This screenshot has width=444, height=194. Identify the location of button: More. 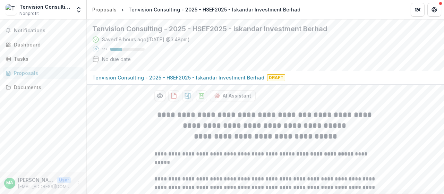
(78, 183).